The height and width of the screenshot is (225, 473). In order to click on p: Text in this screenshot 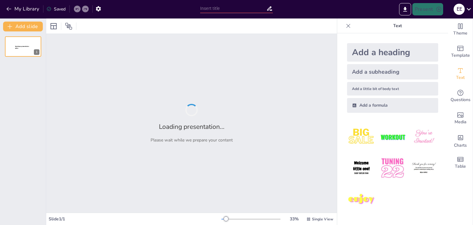, I will do `click(397, 26)`.